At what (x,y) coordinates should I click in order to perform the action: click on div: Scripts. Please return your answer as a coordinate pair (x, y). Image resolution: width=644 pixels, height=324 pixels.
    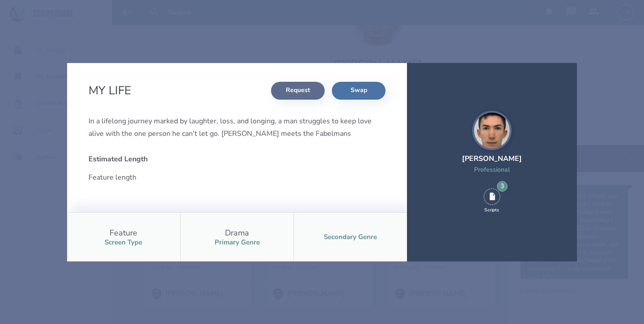
    Looking at the image, I should click on (491, 210).